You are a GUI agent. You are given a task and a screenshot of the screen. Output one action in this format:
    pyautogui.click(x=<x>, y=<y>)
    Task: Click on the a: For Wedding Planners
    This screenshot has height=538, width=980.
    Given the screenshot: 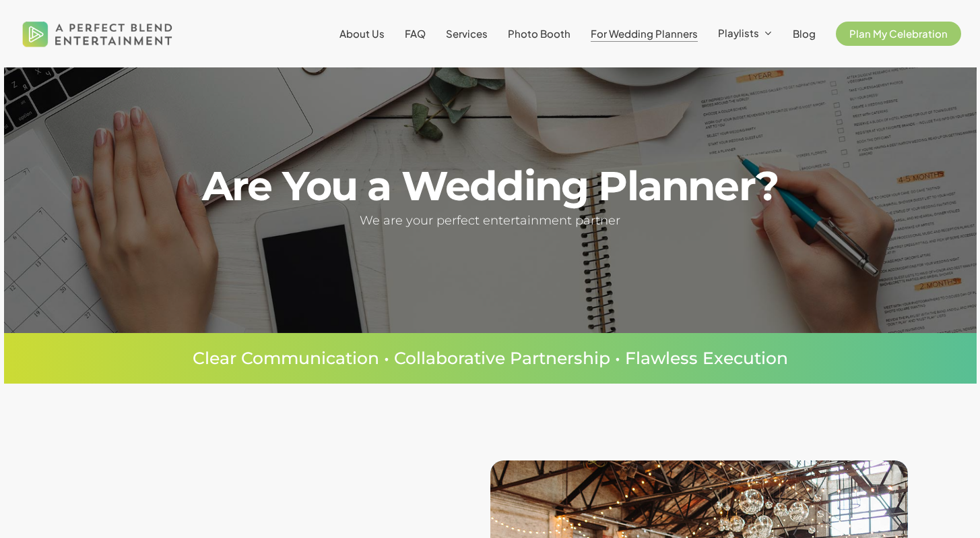 What is the action you would take?
    pyautogui.click(x=644, y=34)
    